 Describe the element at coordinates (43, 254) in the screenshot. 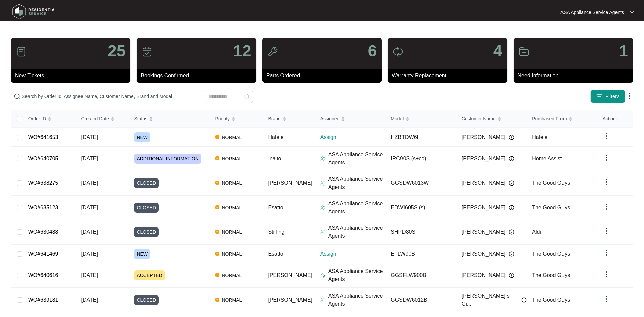

I see `a: WO#641469` at that location.